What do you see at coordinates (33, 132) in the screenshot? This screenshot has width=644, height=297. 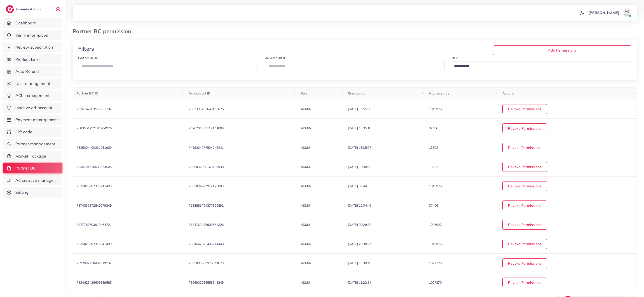 I see `a: Gift code` at bounding box center [33, 132].